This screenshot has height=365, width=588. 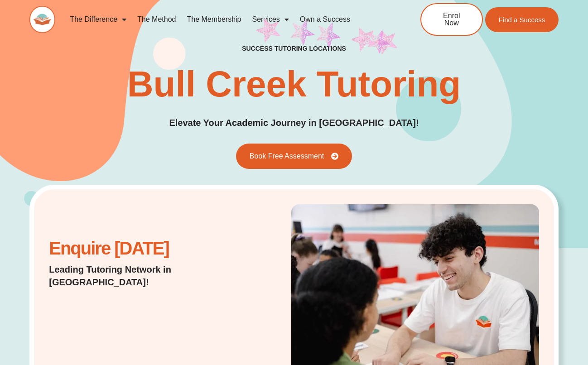 What do you see at coordinates (287, 156) in the screenshot?
I see `span: Book Free Assessment` at bounding box center [287, 156].